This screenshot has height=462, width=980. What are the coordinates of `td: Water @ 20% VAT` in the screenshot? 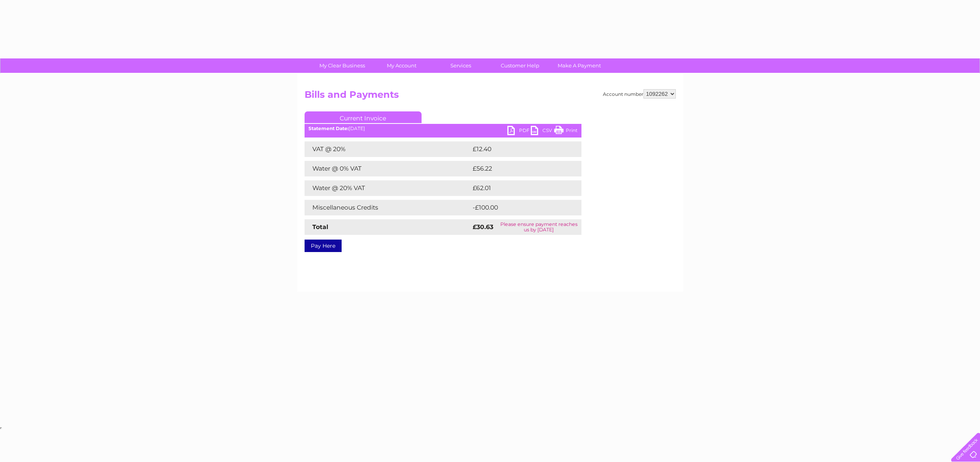 It's located at (388, 188).